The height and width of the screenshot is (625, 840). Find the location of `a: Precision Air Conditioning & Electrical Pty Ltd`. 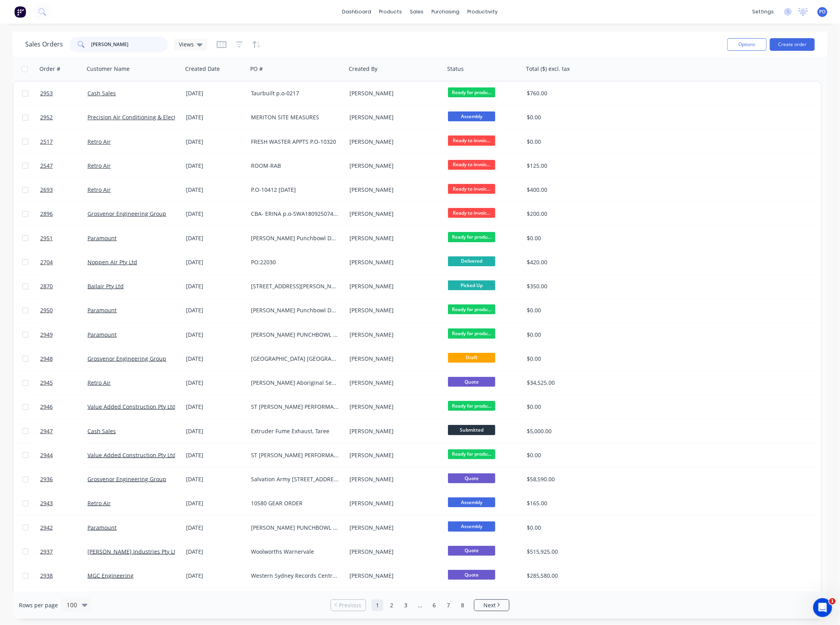

a: Precision Air Conditioning & Electrical Pty Ltd is located at coordinates (147, 117).